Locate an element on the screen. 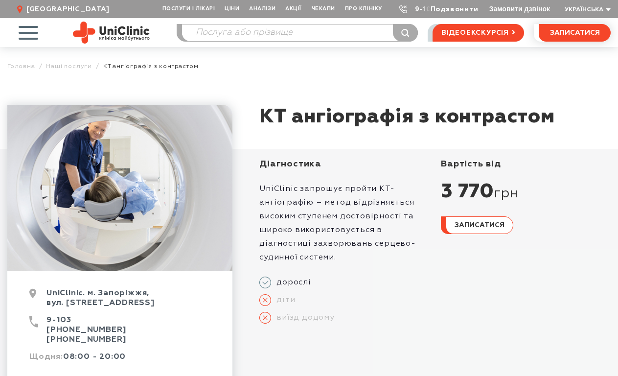  div: 08:00 - 20:00 is located at coordinates (120, 360).